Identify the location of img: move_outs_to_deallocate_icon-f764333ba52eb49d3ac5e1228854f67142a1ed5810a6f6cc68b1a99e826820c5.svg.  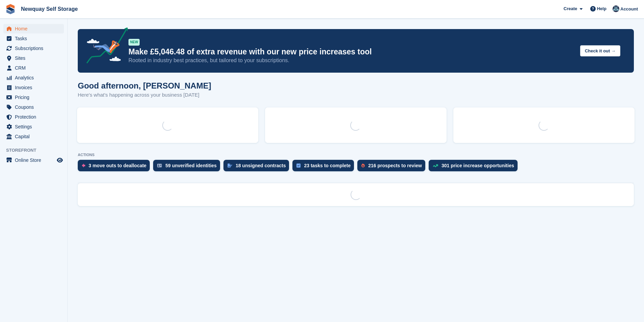
(83, 166).